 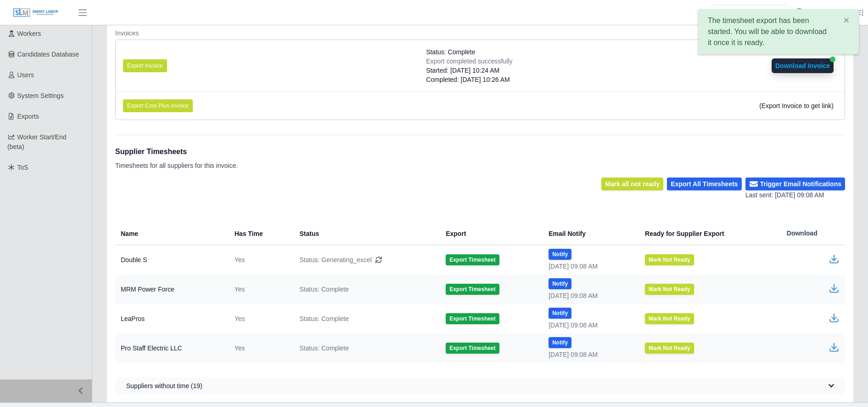 I want to click on button: Export Cost-Plus Invoice, so click(x=158, y=106).